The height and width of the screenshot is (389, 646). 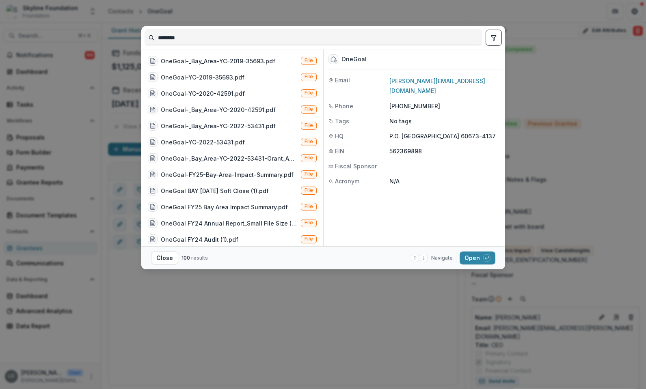 What do you see at coordinates (344, 106) in the screenshot?
I see `span: Phone` at bounding box center [344, 106].